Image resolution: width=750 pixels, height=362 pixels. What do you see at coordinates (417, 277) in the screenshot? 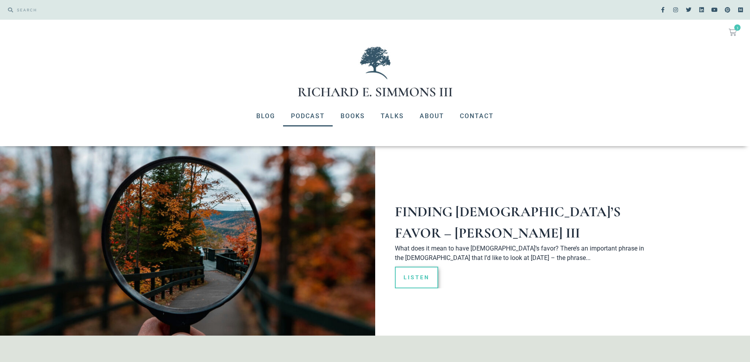
I see `a: Read more about Finding God’s Favor – Richard E. Simmons III` at bounding box center [417, 277].